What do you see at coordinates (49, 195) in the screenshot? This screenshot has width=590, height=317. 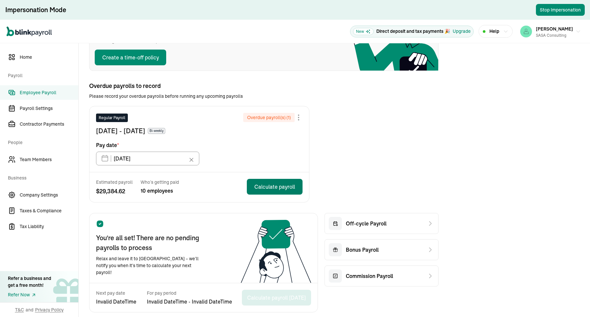 I see `span: Company Settings` at bounding box center [49, 195].